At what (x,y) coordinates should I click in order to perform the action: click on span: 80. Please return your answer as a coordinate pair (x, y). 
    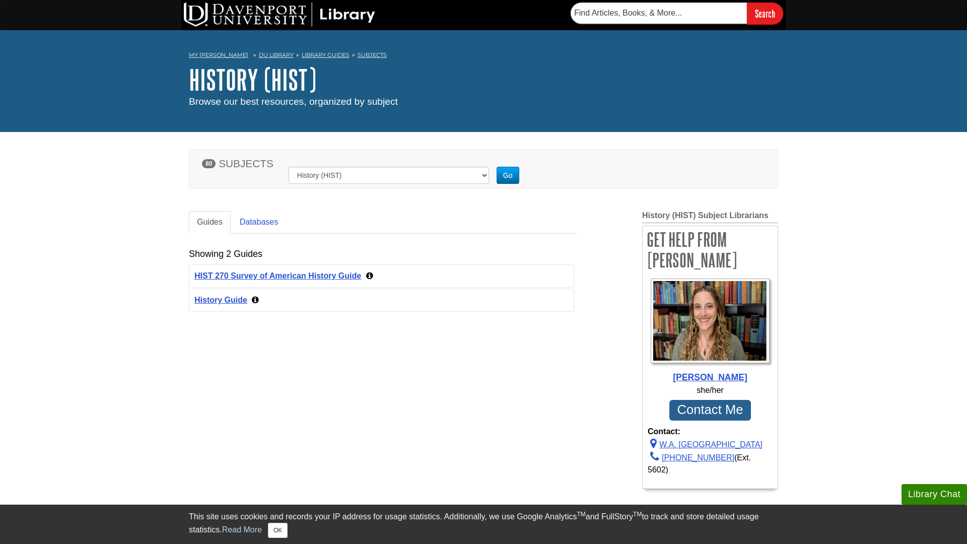
    Looking at the image, I should click on (208, 164).